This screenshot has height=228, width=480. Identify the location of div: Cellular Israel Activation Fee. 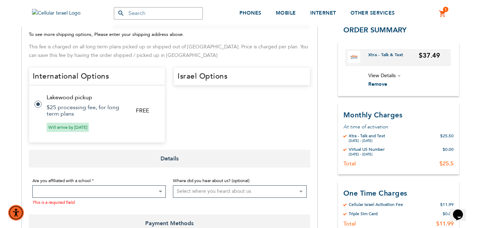
(376, 204).